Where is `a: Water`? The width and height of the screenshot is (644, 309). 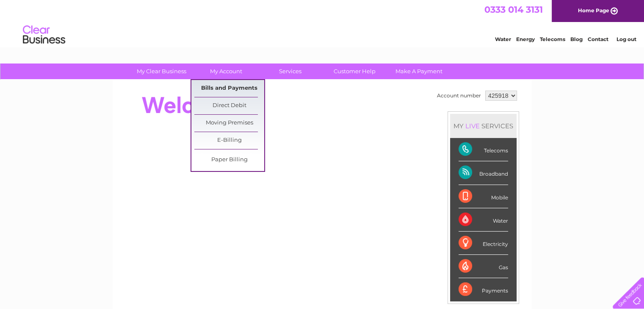
a: Water is located at coordinates (503, 39).